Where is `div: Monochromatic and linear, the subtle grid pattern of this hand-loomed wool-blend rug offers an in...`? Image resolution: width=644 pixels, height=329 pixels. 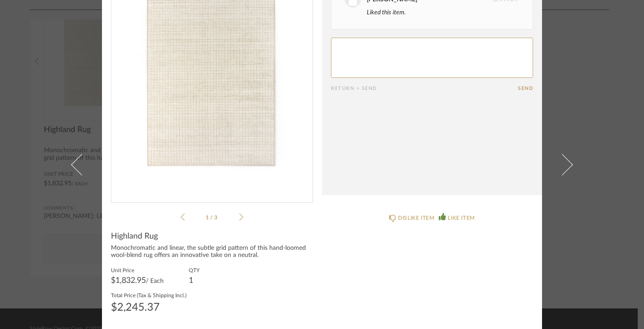
div: Monochromatic and linear, the subtle grid pattern of this hand-loomed wool-blend rug offers an in... is located at coordinates (212, 252).